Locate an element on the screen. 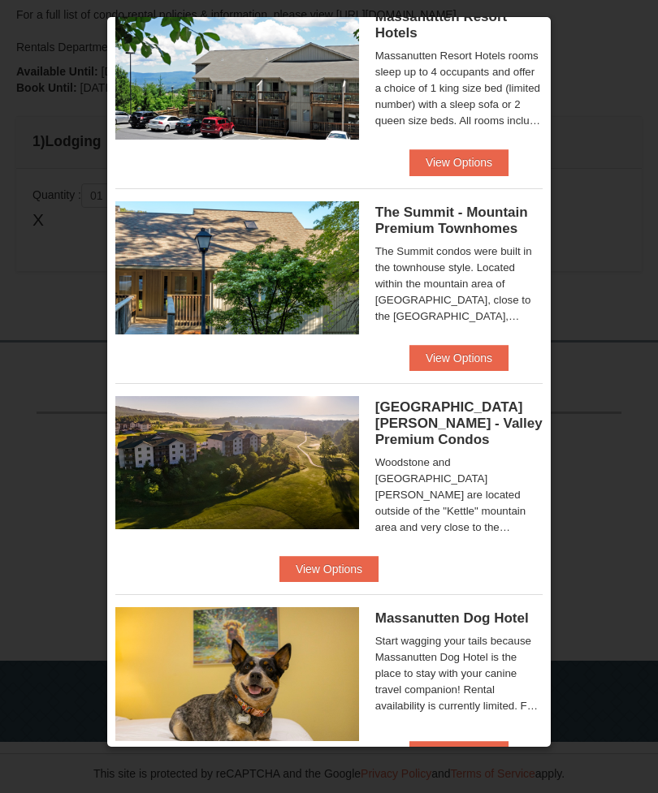 The height and width of the screenshot is (793, 658). div: Massanutten Resort Hotels rooms sleep up to 4 occupants and offer a choice of 1 king size bed (li... is located at coordinates (459, 88).